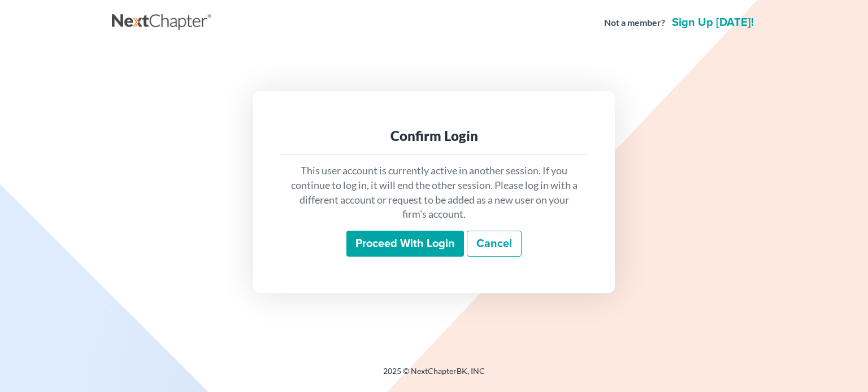 The height and width of the screenshot is (392, 868). What do you see at coordinates (405, 244) in the screenshot?
I see `input: Proceed with login` at bounding box center [405, 244].